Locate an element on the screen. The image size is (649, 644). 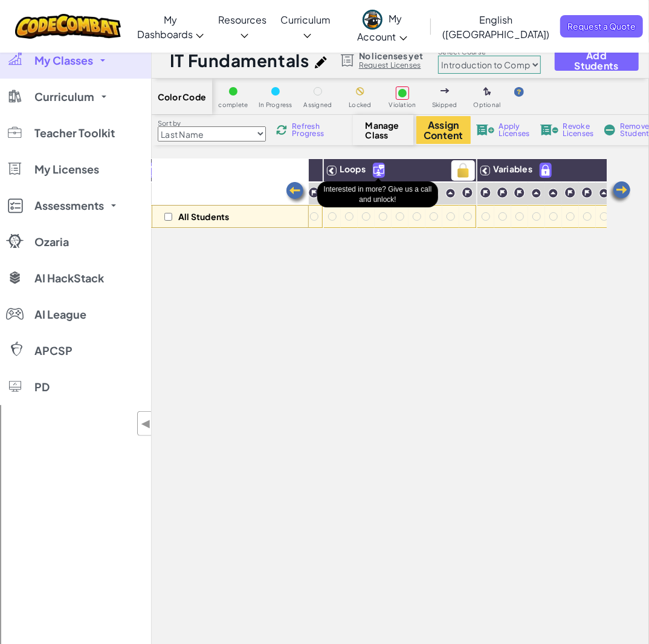
span: Variables is located at coordinates (512, 169).